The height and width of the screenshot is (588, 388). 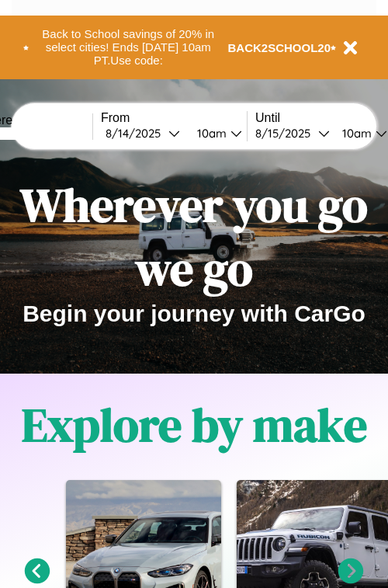 What do you see at coordinates (216, 133) in the screenshot?
I see `button: 10am` at bounding box center [216, 133].